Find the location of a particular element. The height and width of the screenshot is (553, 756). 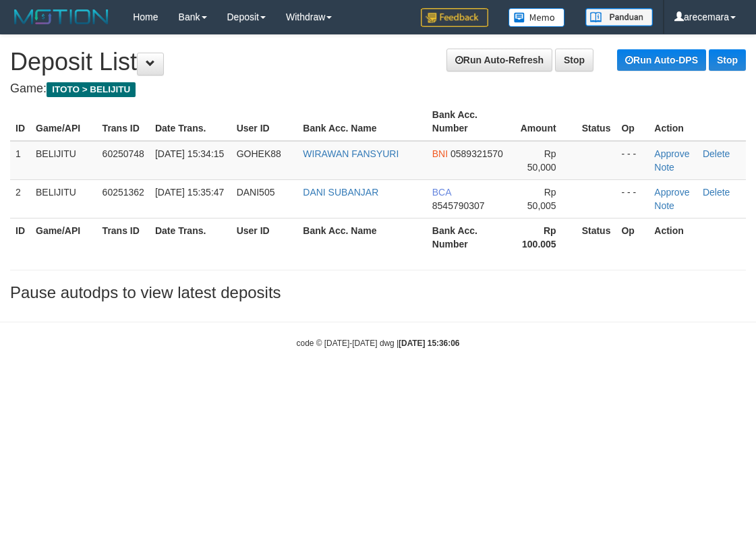

span: GOHEK88 is located at coordinates (259, 154).